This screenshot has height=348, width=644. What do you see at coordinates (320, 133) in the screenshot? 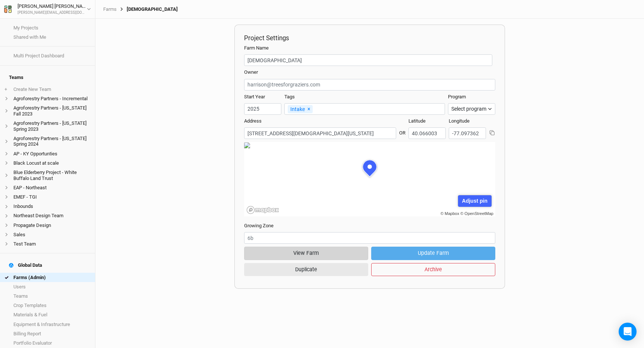
I see `input: Address (123 James St...)` at bounding box center [320, 133].